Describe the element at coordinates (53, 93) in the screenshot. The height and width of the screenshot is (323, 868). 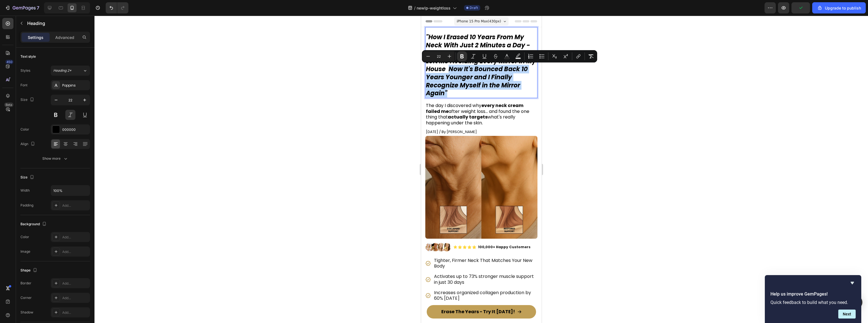
I see `strong: every neck cream failed me` at that location.